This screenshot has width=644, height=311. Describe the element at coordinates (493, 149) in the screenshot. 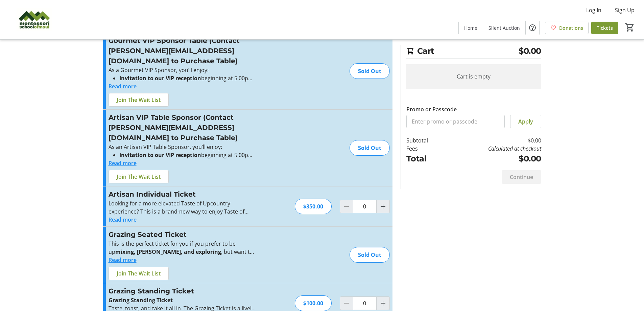

I see `td: Calculated at checkout` at that location.